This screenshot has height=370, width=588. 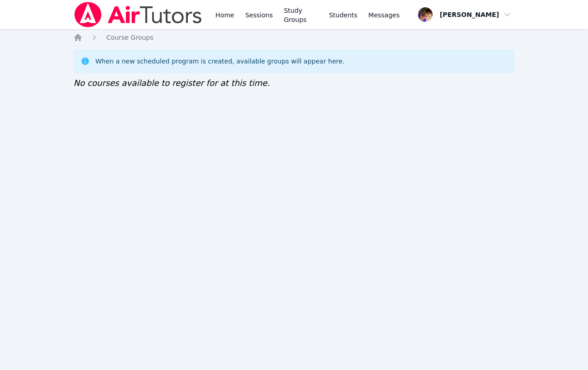 I want to click on span: Messages, so click(x=384, y=15).